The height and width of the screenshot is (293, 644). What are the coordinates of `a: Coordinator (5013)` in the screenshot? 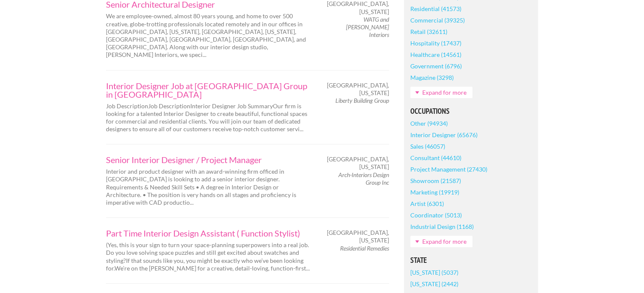 It's located at (436, 215).